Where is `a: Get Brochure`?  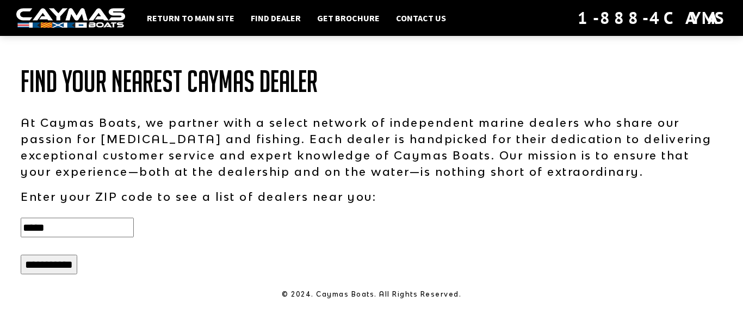 a: Get Brochure is located at coordinates (348, 18).